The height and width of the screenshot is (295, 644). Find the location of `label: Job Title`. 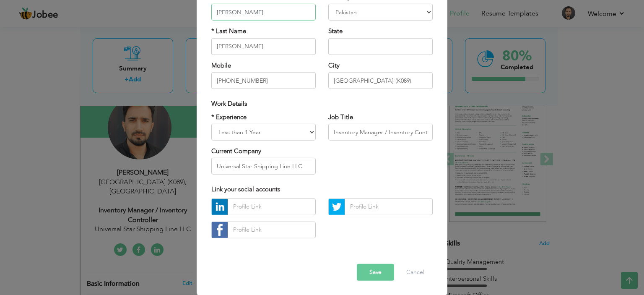

label: Job Title is located at coordinates (340, 116).